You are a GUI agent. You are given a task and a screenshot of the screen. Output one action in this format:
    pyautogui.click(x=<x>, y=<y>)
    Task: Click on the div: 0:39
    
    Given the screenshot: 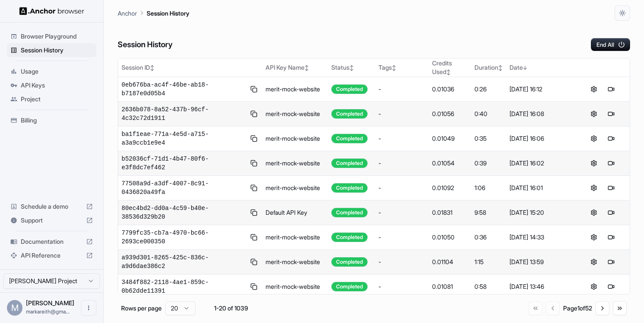 What is the action you would take?
    pyautogui.click(x=488, y=163)
    